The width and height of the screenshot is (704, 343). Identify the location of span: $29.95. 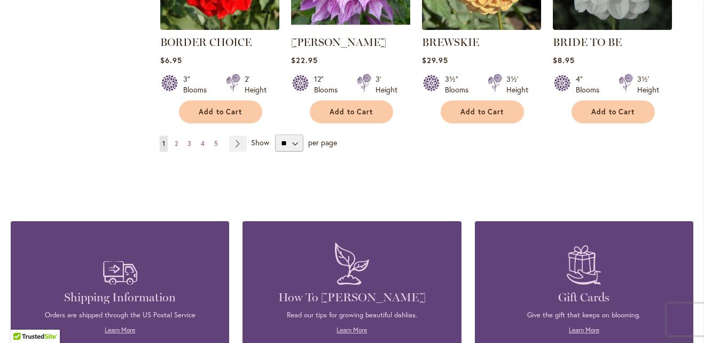
(435, 60).